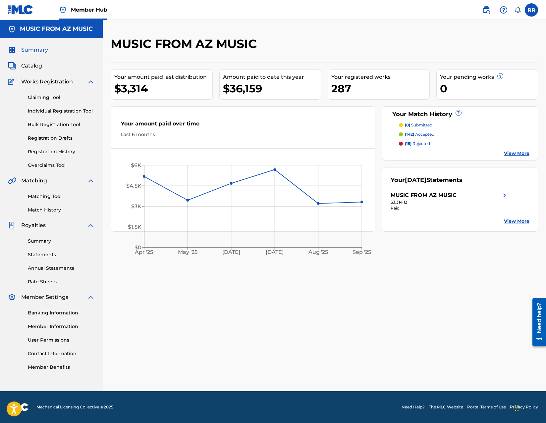 This screenshot has width=546, height=423. I want to click on h5: MUSIC FROM AZ MUSIC, so click(56, 29).